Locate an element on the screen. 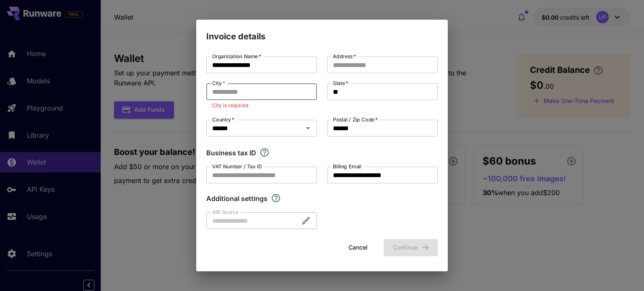 Image resolution: width=644 pixels, height=291 pixels. label: Country is located at coordinates (223, 119).